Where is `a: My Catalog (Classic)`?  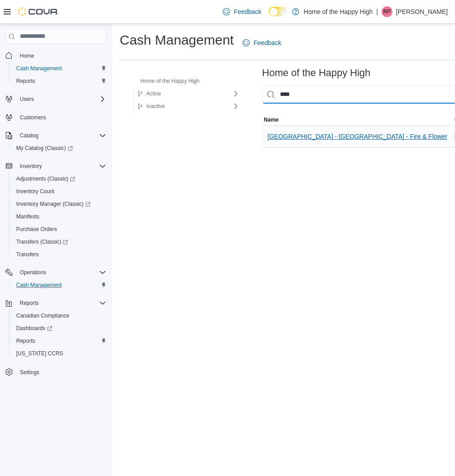 a: My Catalog (Classic) is located at coordinates (45, 148).